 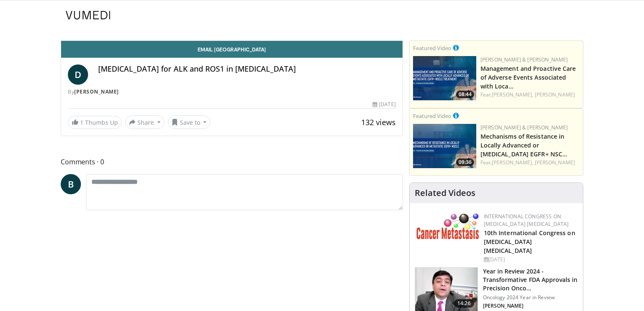 I want to click on a: 09:36, so click(x=444, y=146).